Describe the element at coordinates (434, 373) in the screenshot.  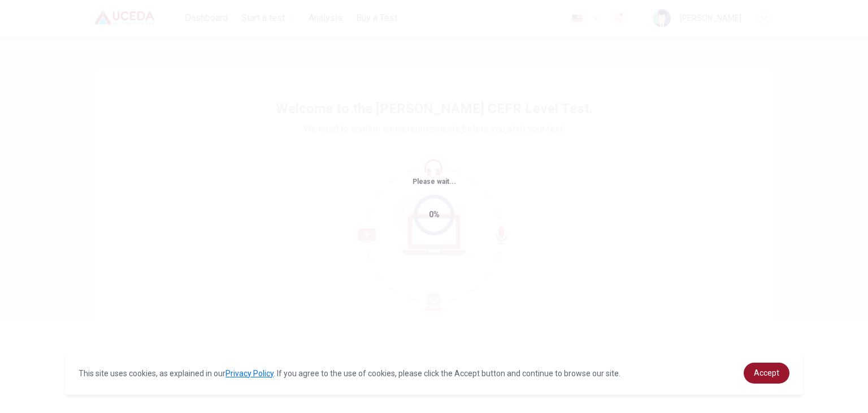
I see `div: cookieconsent` at that location.